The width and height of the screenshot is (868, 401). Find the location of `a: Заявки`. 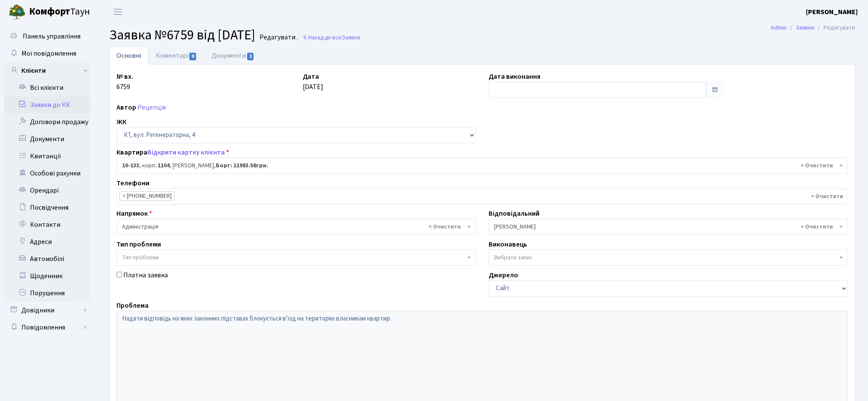

a: Заявки is located at coordinates (805, 27).